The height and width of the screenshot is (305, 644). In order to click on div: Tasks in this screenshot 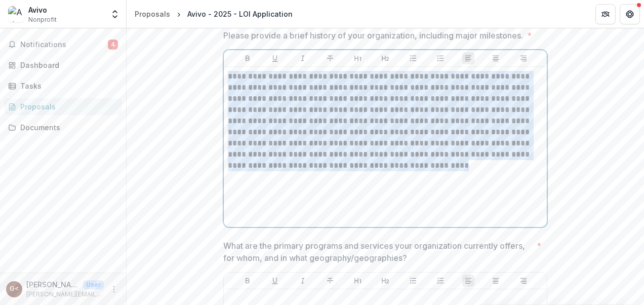, I will do `click(67, 85)`.